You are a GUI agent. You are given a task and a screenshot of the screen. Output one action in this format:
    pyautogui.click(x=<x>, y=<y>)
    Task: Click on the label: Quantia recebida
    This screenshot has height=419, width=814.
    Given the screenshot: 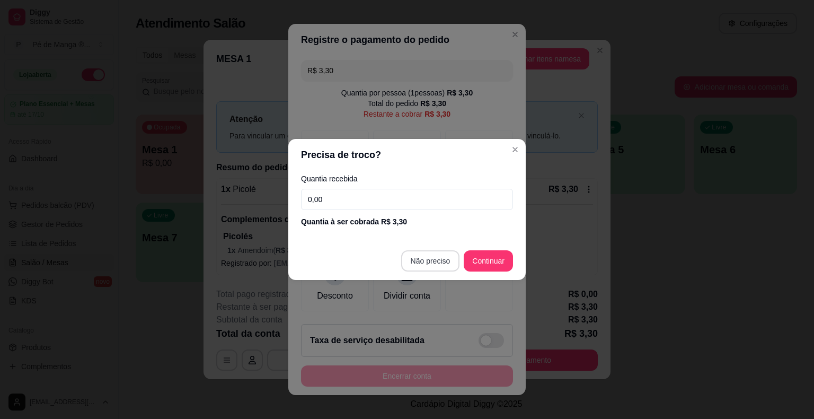 What is the action you would take?
    pyautogui.click(x=407, y=179)
    